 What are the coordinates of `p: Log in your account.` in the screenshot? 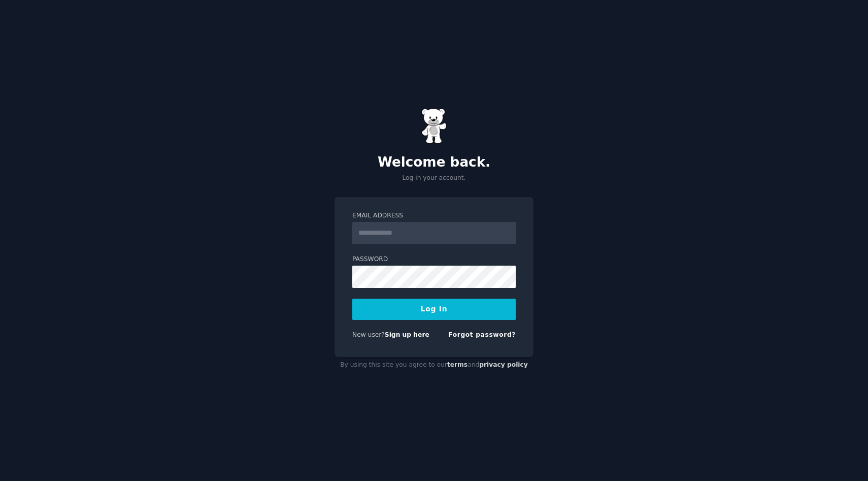 It's located at (434, 178).